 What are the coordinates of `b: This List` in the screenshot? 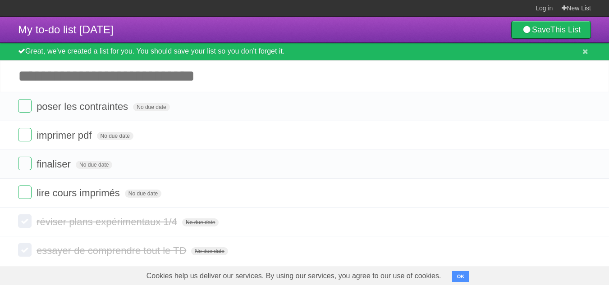 It's located at (565, 30).